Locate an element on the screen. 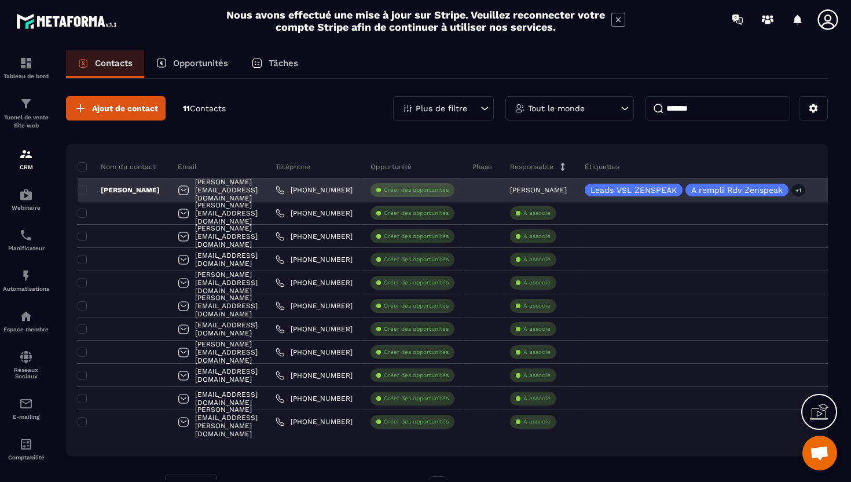 The height and width of the screenshot is (482, 851). a: social-networksocial-networkRéseaux Sociaux is located at coordinates (26, 364).